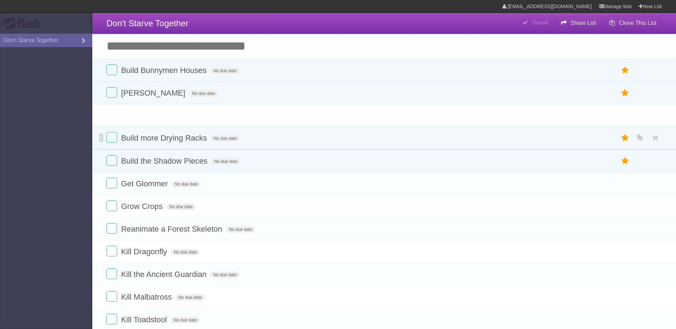 The height and width of the screenshot is (329, 676). I want to click on span: Kill Toadstool, so click(145, 320).